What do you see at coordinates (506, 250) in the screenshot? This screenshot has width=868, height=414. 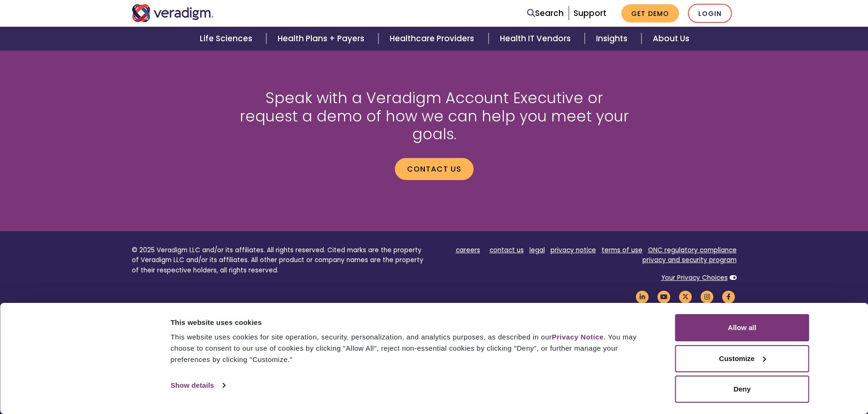 I see `a: contact us` at bounding box center [506, 250].